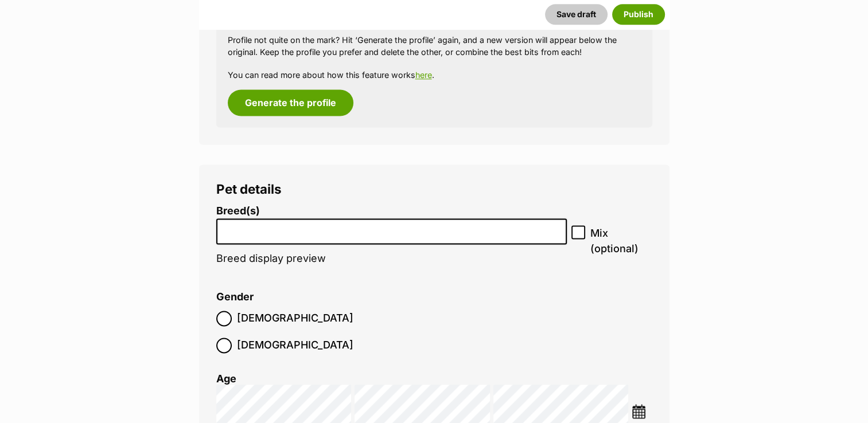 The width and height of the screenshot is (868, 423). Describe the element at coordinates (434, 46) in the screenshot. I see `p: Profile not quite on the mark? Hit ‘Generate the profile’ again, and a new version will appear be...` at that location.